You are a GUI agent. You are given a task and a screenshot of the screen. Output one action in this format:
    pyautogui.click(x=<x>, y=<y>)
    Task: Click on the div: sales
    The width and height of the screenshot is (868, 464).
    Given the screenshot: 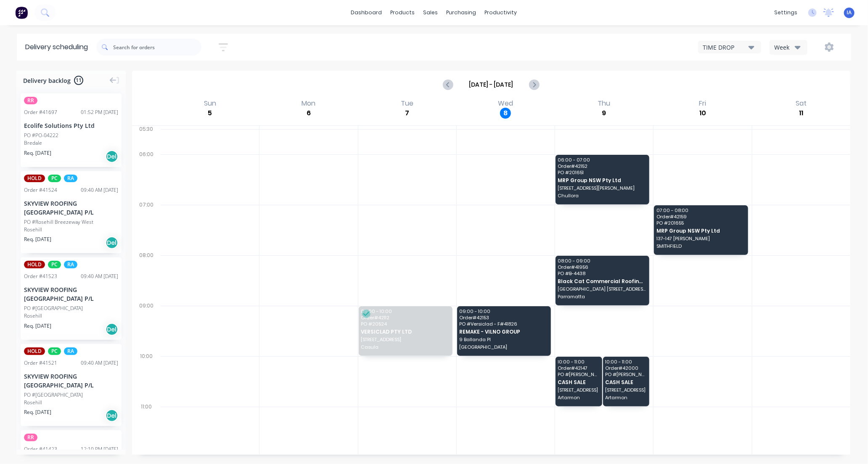 What is the action you would take?
    pyautogui.click(x=430, y=13)
    